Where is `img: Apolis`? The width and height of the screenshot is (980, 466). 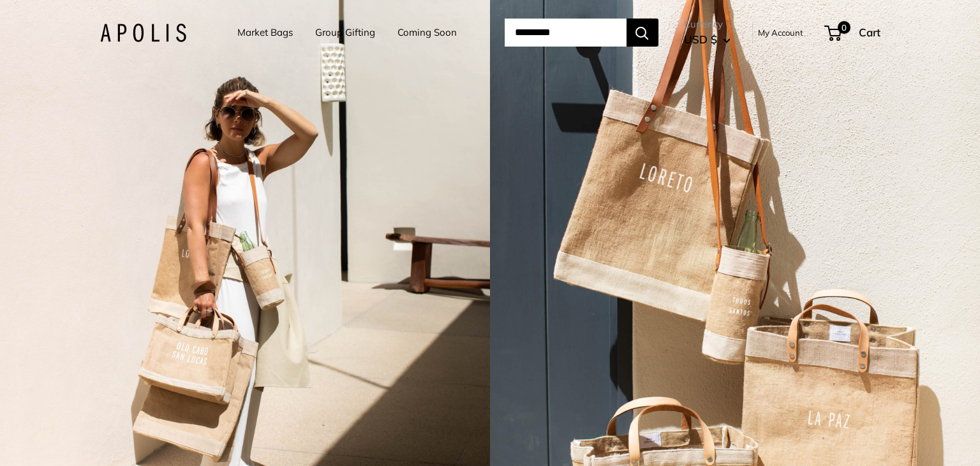
img: Apolis is located at coordinates (143, 33).